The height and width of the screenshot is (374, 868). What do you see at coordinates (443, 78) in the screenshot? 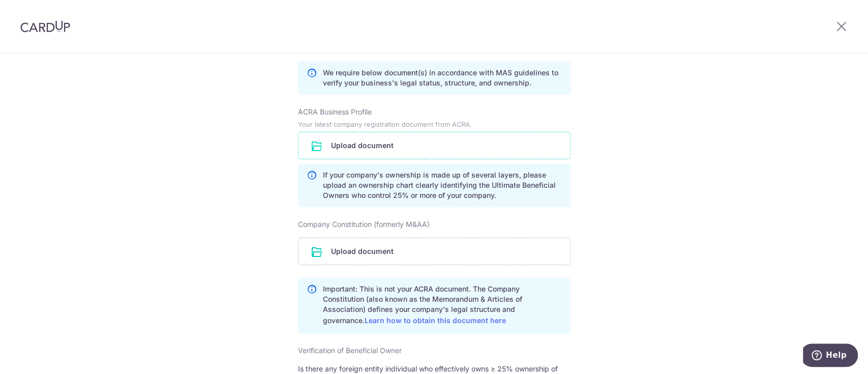
I see `p: We require below document(s) in accordance with MAS guidelines to verify your business's legal st...` at bounding box center [443, 78].